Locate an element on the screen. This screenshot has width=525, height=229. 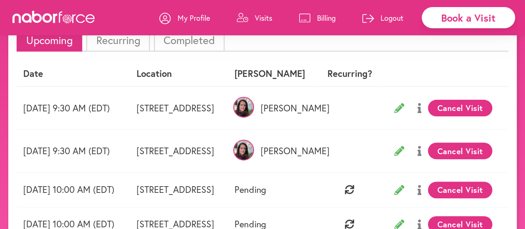
a: Billing is located at coordinates (317, 18).